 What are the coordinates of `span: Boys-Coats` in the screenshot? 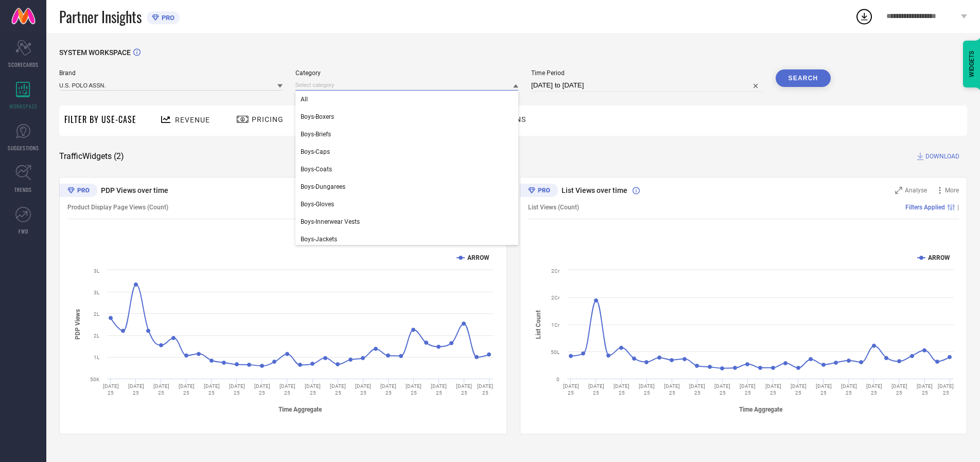 It's located at (316, 170).